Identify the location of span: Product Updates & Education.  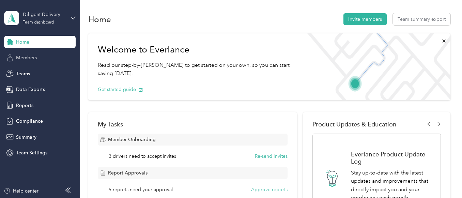
(355, 124).